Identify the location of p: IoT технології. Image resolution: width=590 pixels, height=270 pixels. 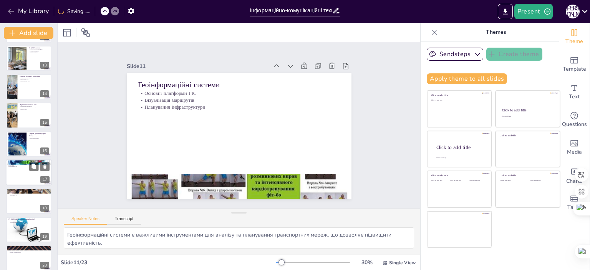
(29, 164).